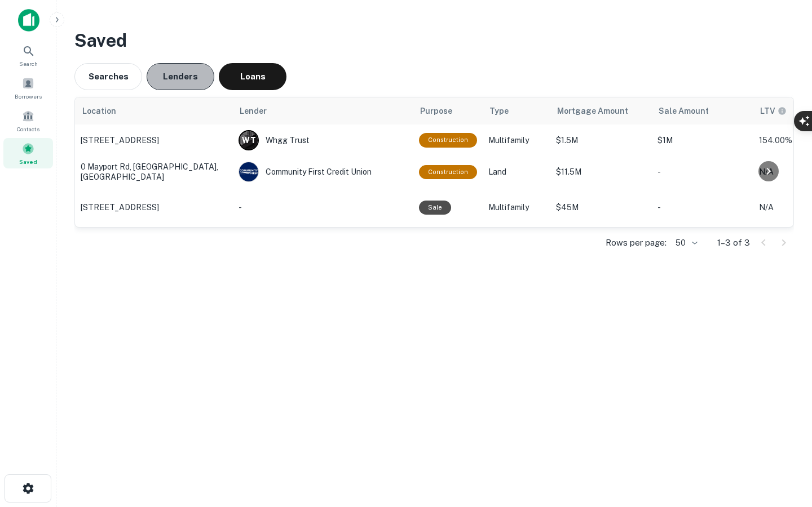 This screenshot has width=812, height=507. Describe the element at coordinates (28, 88) in the screenshot. I see `div: Borrowers` at that location.